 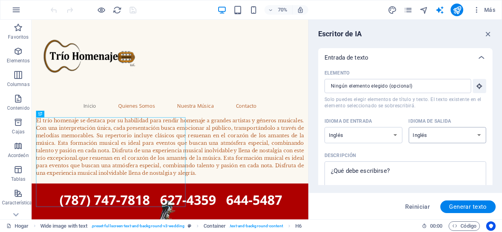 I want to click on font: 00:00, so click(x=436, y=226).